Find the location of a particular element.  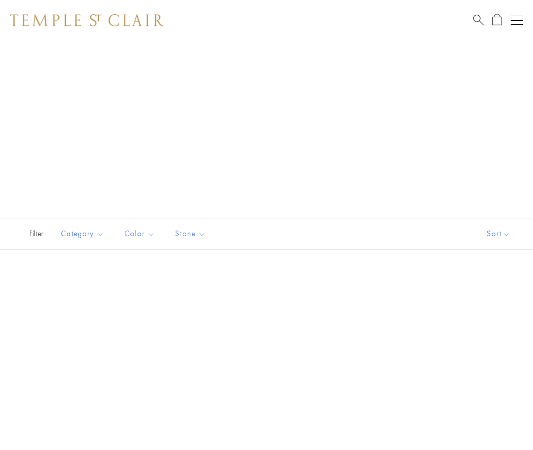

a: Search is located at coordinates (478, 20).